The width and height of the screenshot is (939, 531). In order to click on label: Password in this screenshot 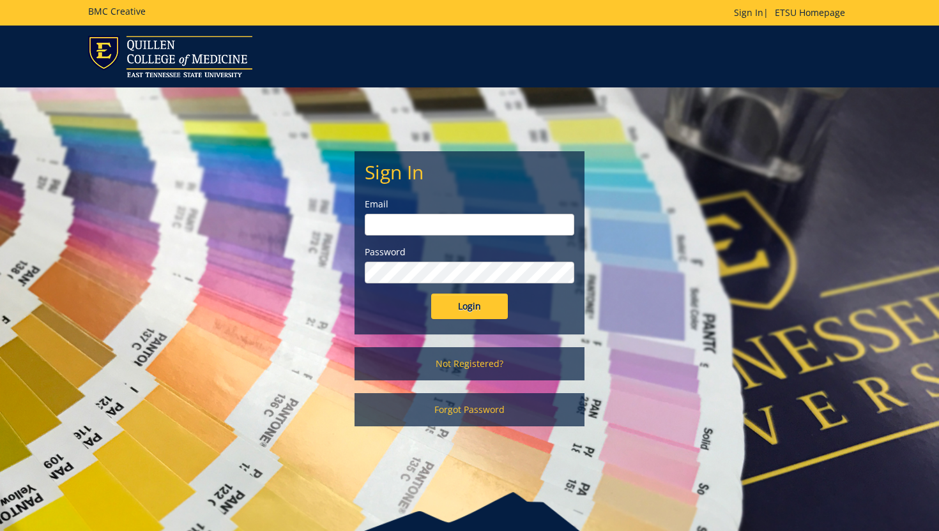, I will do `click(469, 252)`.